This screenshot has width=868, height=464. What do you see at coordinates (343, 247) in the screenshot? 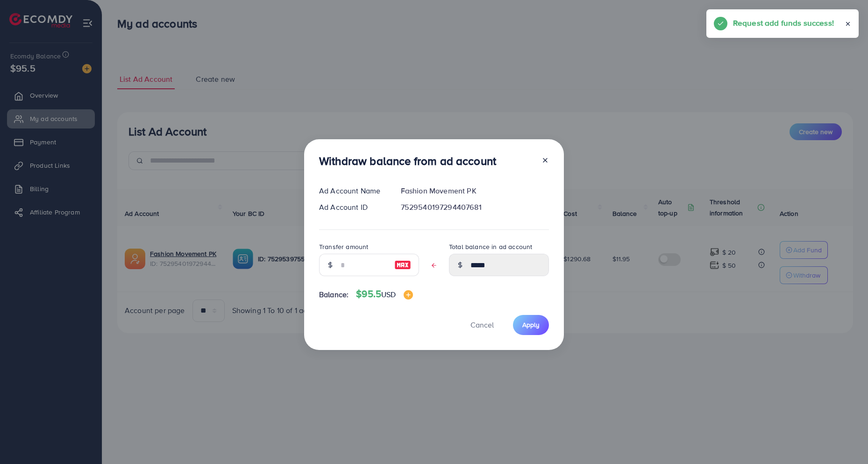
I see `label: Transfer amount` at bounding box center [343, 247].